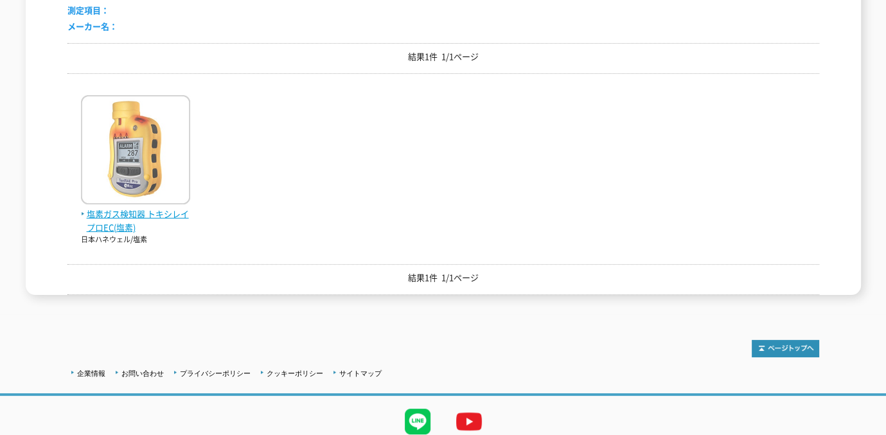 The image size is (886, 435). Describe the element at coordinates (88, 10) in the screenshot. I see `span: 測定項目：` at that location.